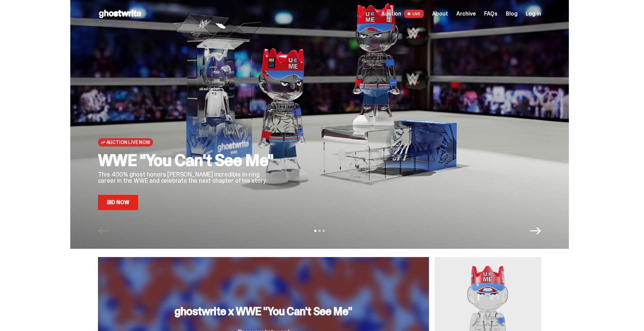 This screenshot has width=644, height=331. What do you see at coordinates (440, 14) in the screenshot?
I see `span: About` at bounding box center [440, 14].